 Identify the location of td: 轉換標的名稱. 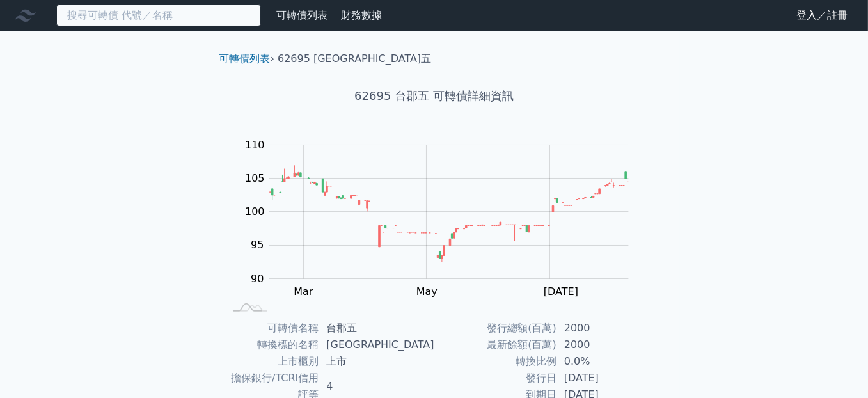
(272, 345).